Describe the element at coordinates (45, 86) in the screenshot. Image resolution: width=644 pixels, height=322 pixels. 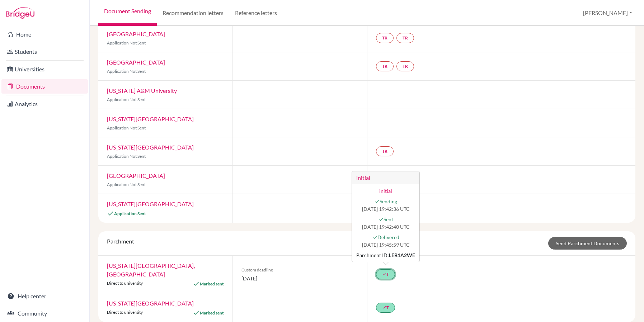
I see `a: Documents` at that location.